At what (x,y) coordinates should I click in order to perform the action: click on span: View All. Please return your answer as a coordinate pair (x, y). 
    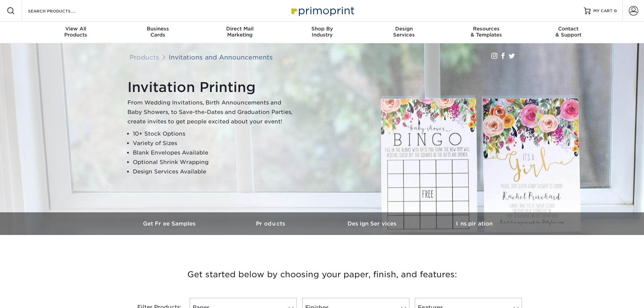
    Looking at the image, I should click on (76, 29).